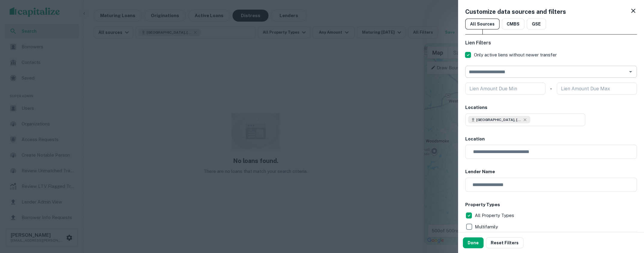 The height and width of the screenshot is (253, 644). I want to click on button: All Sources, so click(482, 24).